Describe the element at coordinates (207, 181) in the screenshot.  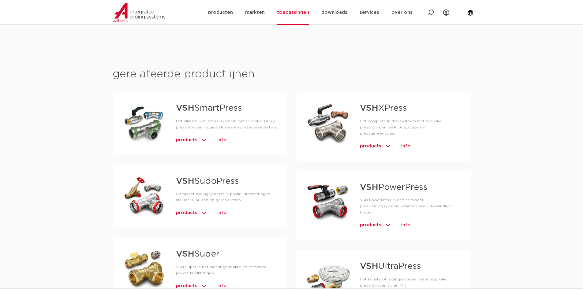
I see `a: VSHSudoPress` at that location.